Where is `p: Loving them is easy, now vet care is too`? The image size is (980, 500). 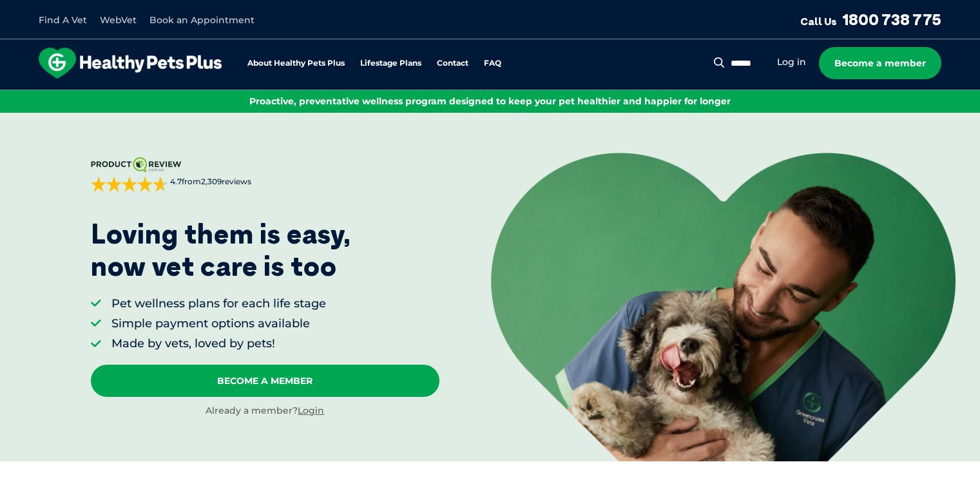 p: Loving them is easy, now vet care is too is located at coordinates (221, 250).